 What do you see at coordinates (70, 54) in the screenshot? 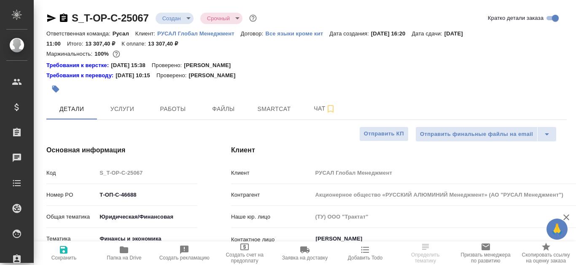
I see `p: Маржинальность:` at bounding box center [70, 54].